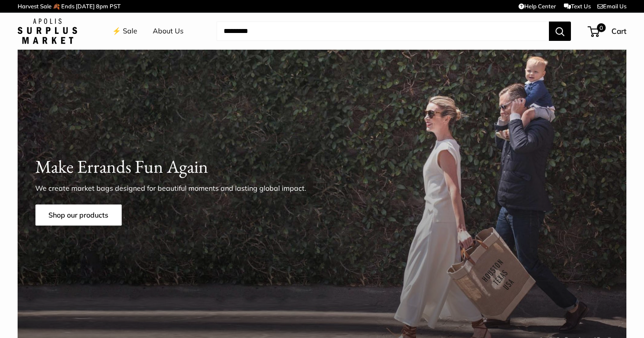  I want to click on h1: Make Errands Fun Again, so click(322, 167).